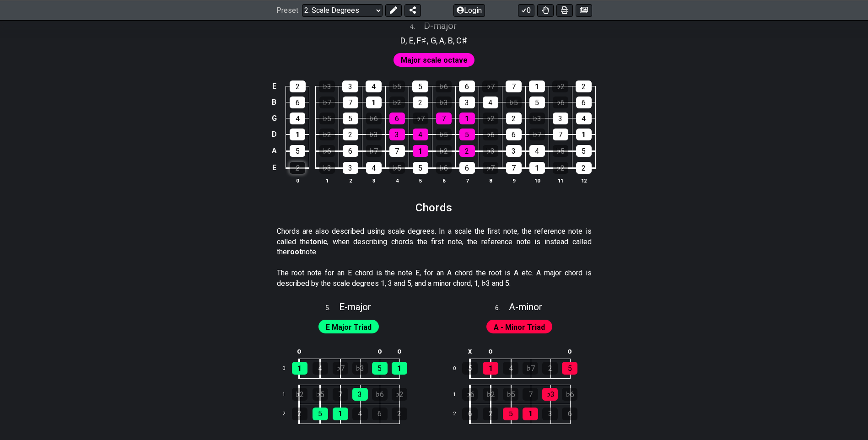 This screenshot has width=868, height=440. Describe the element at coordinates (288, 394) in the screenshot. I see `td: 1` at that location.